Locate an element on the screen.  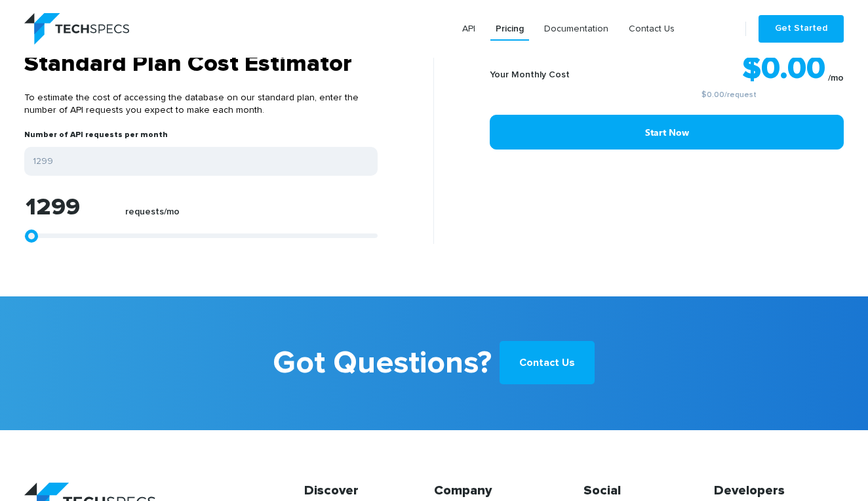
b: Your Monthly Cost is located at coordinates (530, 75).